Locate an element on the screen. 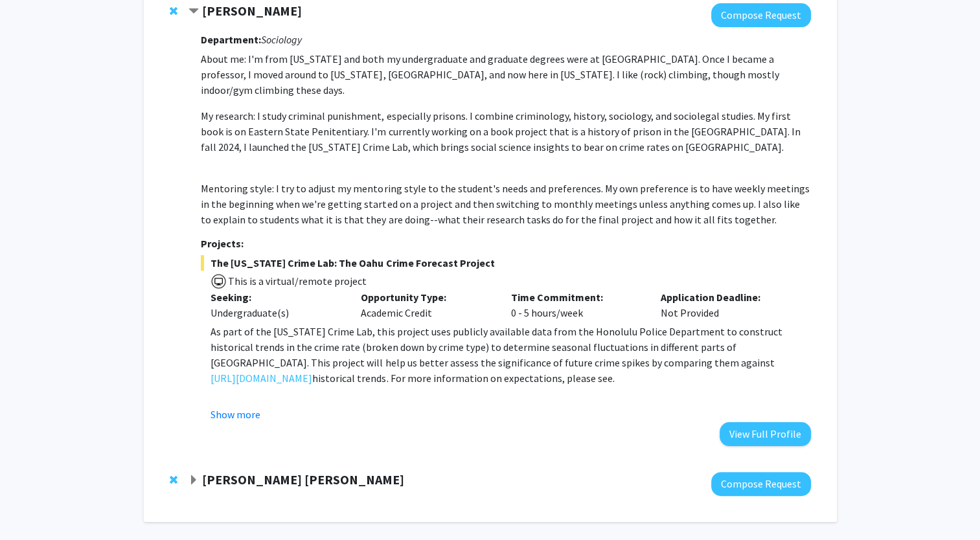 This screenshot has width=980, height=540. p: Opportunity Type: is located at coordinates (426, 297).